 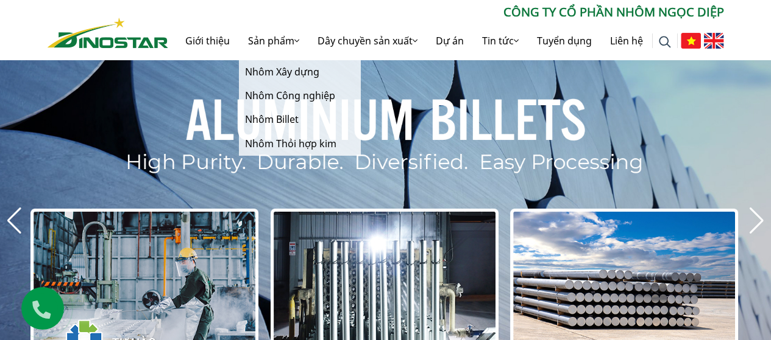 What do you see at coordinates (450, 41) in the screenshot?
I see `a: Dự án` at bounding box center [450, 41].